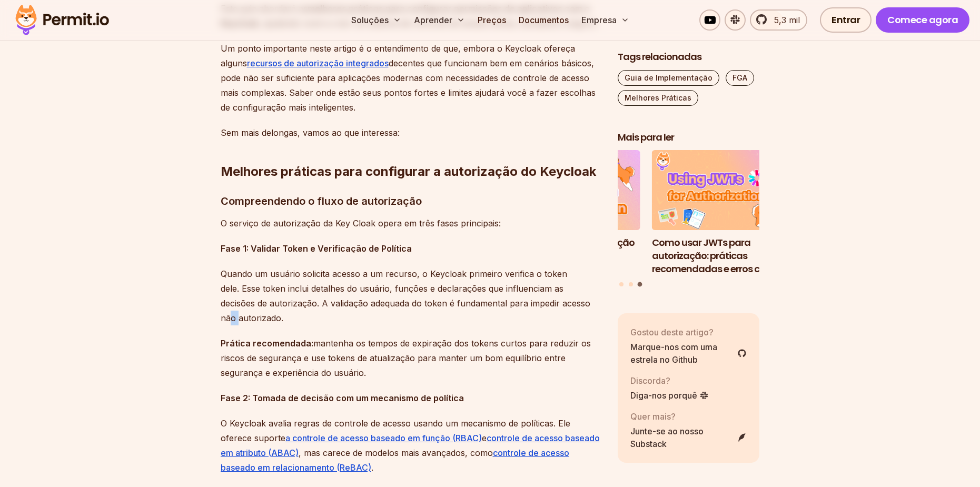  Describe the element at coordinates (779, 20) in the screenshot. I see `a: 5,3 mil` at that location.